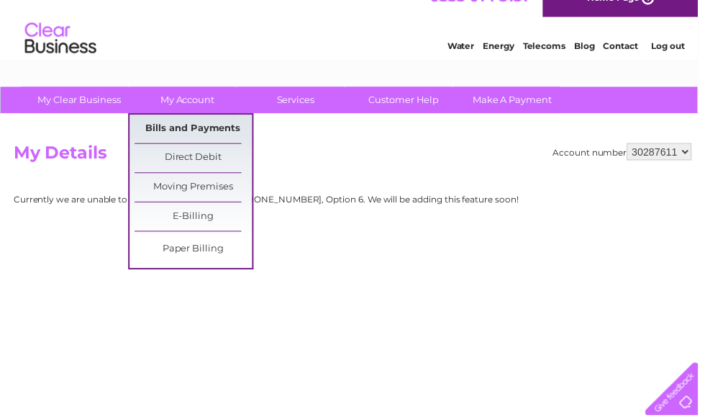  What do you see at coordinates (517, 101) in the screenshot?
I see `a: Make A Payment` at bounding box center [517, 101].